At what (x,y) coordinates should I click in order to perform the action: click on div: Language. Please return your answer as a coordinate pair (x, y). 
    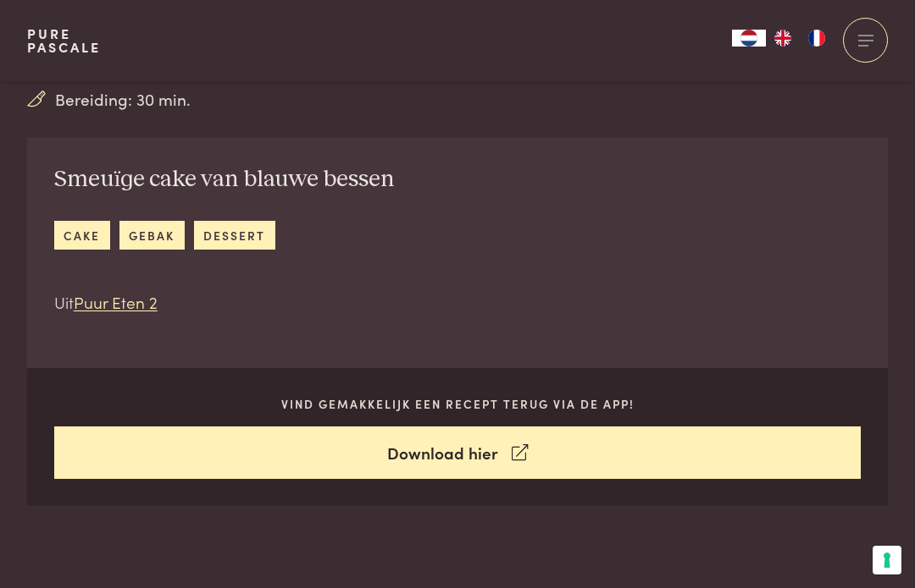
    Looking at the image, I should click on (748, 38).